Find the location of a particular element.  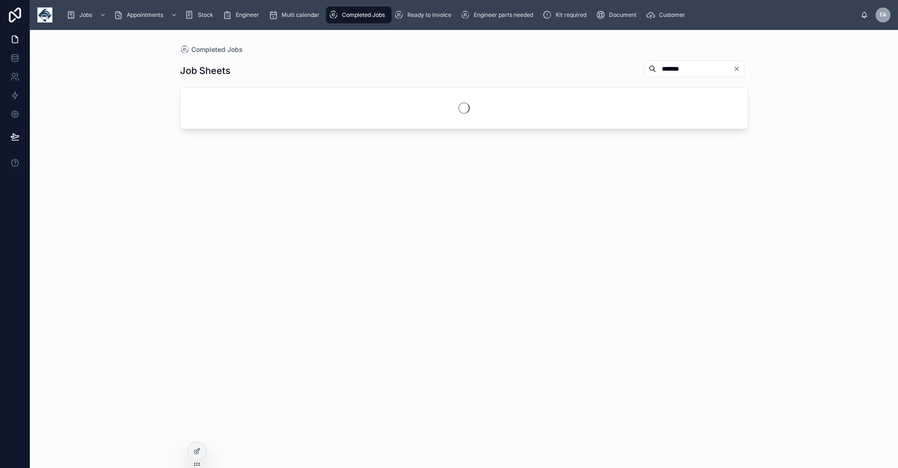

a: Customer is located at coordinates (667, 15).